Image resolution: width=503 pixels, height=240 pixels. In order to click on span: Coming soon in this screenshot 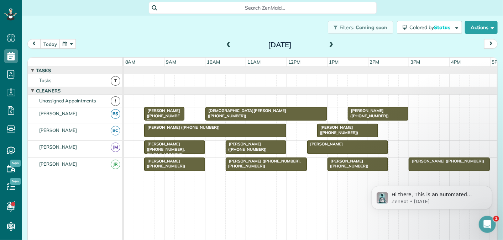, I will do `click(372, 27)`.